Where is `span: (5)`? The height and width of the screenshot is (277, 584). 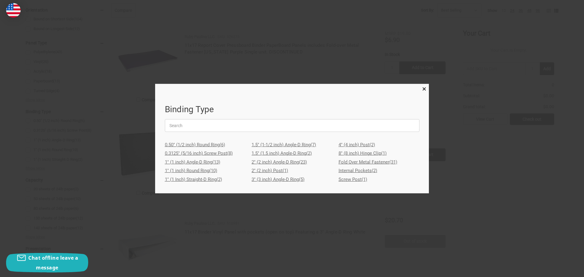 span: (5) is located at coordinates (302, 179).